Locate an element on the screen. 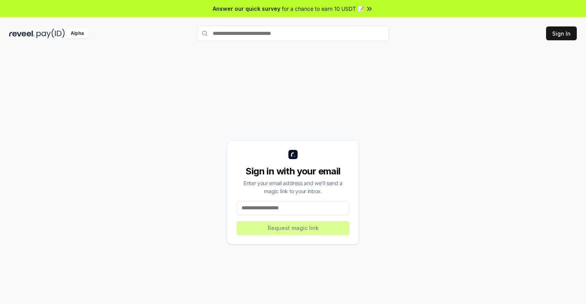 The width and height of the screenshot is (586, 304). div: Sign in with your email is located at coordinates (293, 172).